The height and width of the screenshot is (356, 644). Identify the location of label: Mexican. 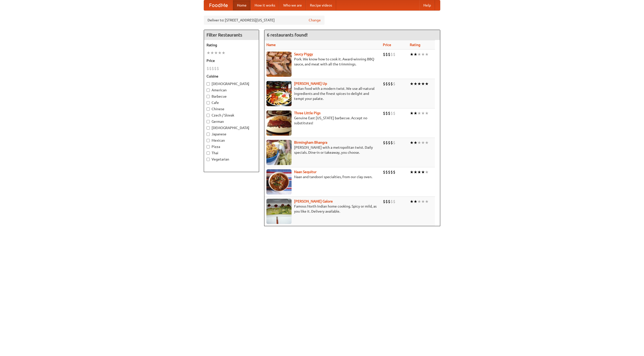
(231, 140).